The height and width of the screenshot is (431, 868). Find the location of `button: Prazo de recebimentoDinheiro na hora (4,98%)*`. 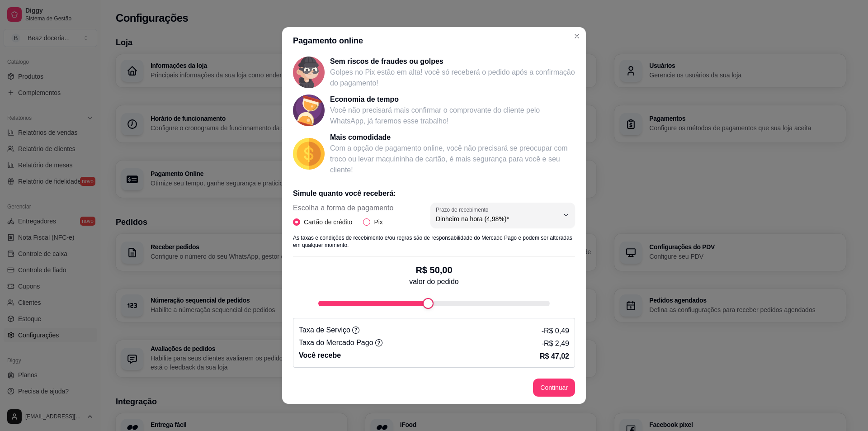

button: Prazo de recebimentoDinheiro na hora (4,98%)* is located at coordinates (502, 215).